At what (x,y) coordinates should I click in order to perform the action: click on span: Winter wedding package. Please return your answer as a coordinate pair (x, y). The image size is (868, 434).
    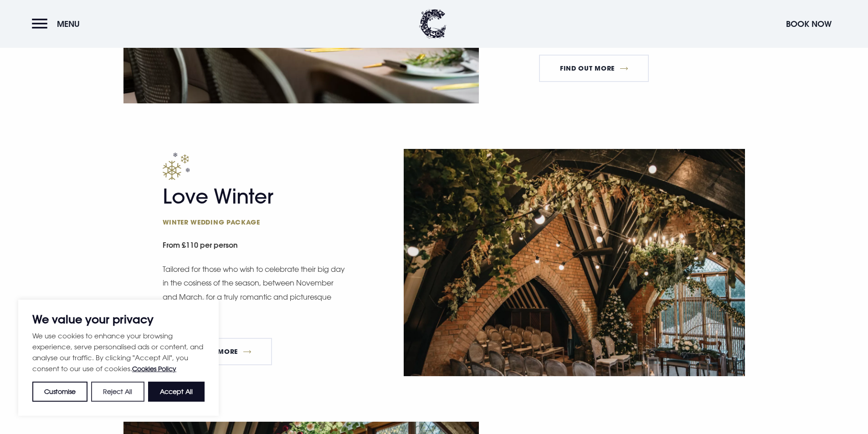
    Looking at the image, I should click on (251, 222).